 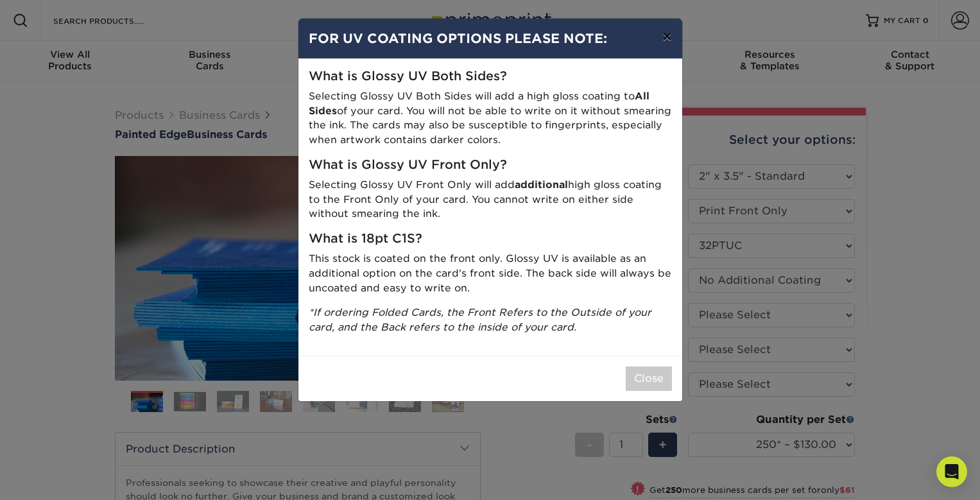 I want to click on h5: What is Glossy UV Front Only?, so click(x=490, y=165).